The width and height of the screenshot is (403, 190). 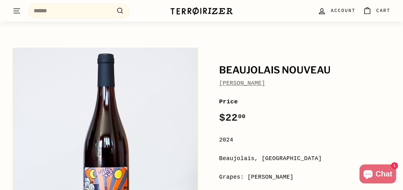 What do you see at coordinates (384, 11) in the screenshot?
I see `span: Cart` at bounding box center [384, 11].